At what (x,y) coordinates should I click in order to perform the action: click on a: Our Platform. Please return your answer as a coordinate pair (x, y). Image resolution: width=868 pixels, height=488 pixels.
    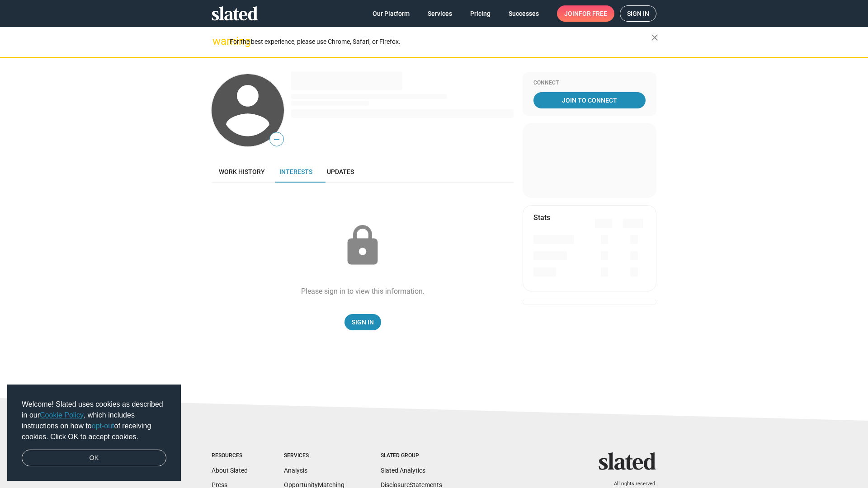
    Looking at the image, I should click on (391, 13).